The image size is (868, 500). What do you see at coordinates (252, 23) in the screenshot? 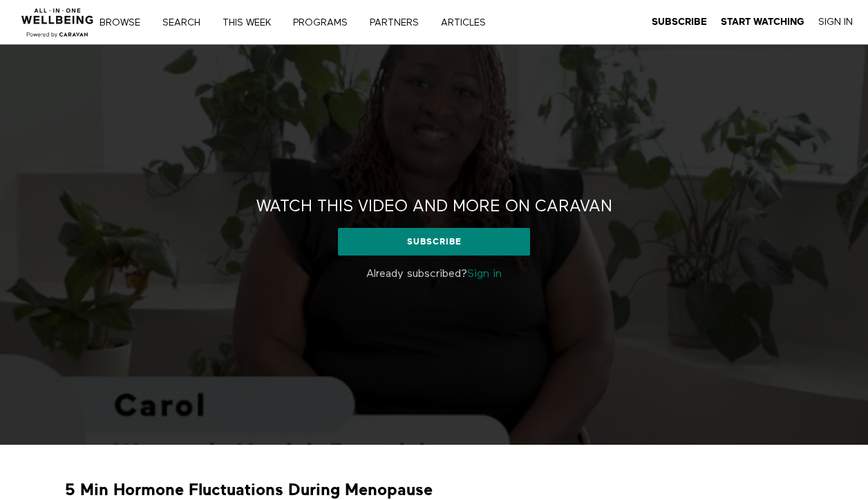
I see `a: THIS WEEK` at bounding box center [252, 23].